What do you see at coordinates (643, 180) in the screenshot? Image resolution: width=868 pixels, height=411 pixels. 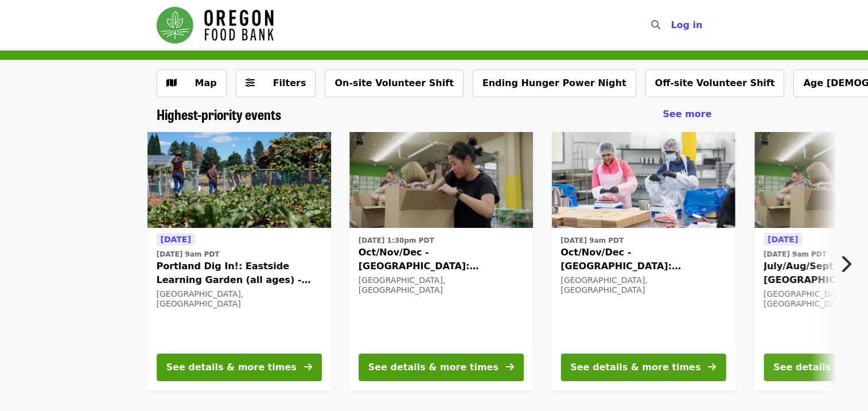 I see `img: Oct/Nov/Dec - Beaverton: Repack/Sort (age 10+) organized by Oregon Food Bank` at bounding box center [643, 180].